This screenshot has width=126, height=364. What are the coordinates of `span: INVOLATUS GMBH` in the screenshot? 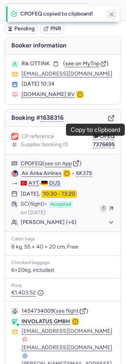 It's located at (46, 322).